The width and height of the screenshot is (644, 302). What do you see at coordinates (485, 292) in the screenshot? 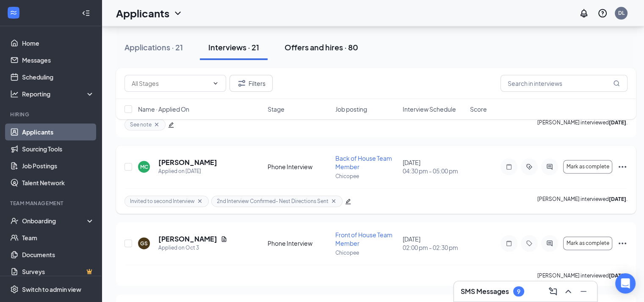
I see `h3: SMS Messages` at bounding box center [485, 292].